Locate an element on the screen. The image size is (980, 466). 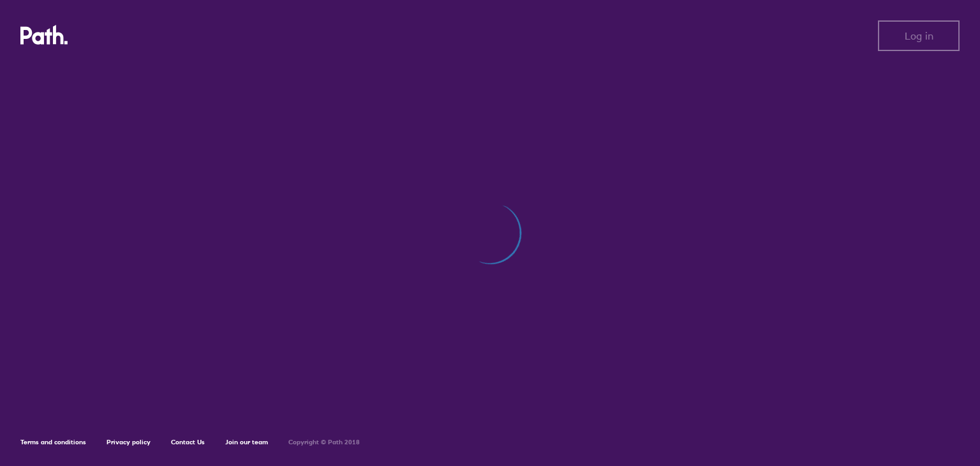
a: Terms and conditions is located at coordinates (53, 442).